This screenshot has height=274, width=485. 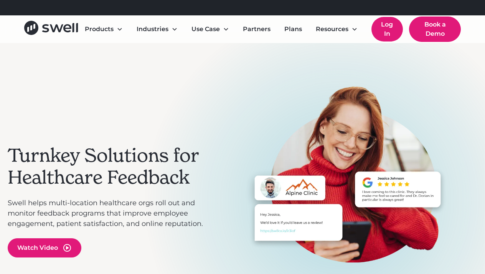 I want to click on a: home, so click(x=51, y=29).